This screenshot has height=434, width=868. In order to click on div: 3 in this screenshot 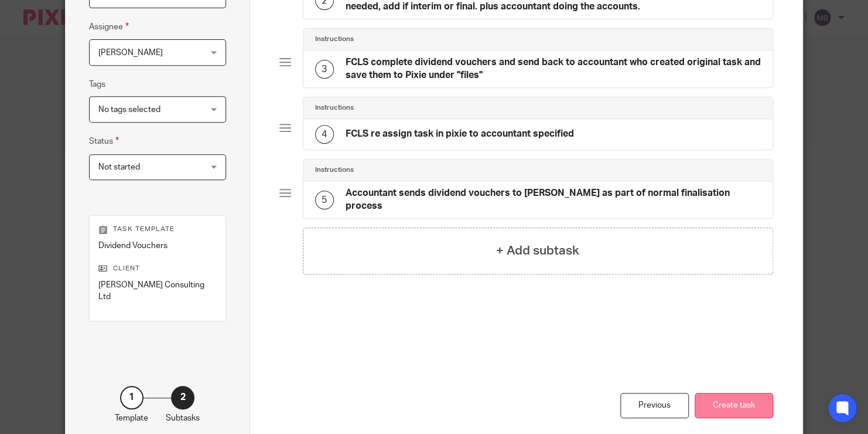, I will do `click(324, 69)`.